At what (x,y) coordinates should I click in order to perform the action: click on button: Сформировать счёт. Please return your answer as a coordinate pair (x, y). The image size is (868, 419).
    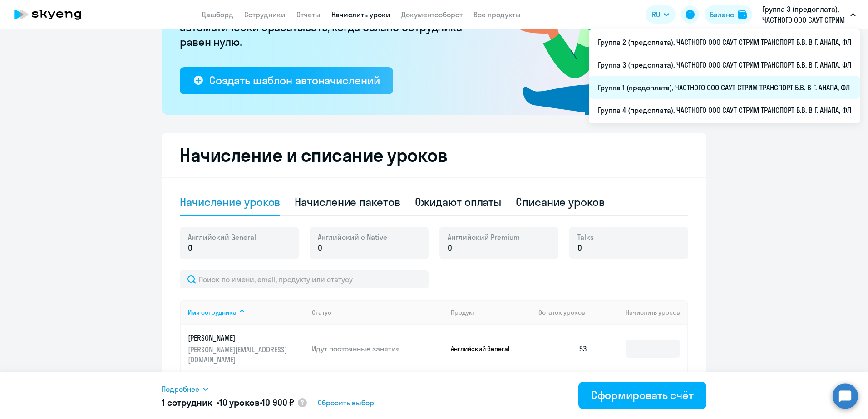
    Looking at the image, I should click on (643, 396).